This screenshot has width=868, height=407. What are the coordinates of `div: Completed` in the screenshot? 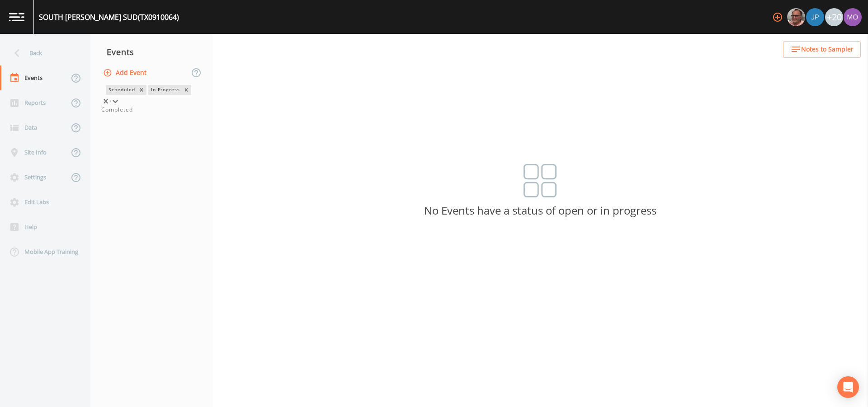 It's located at (151, 110).